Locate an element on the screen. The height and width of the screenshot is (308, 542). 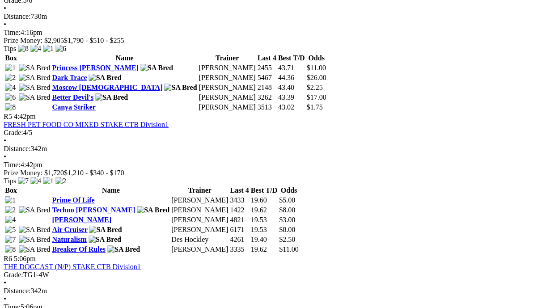
a: Prime Of Life is located at coordinates (73, 200).